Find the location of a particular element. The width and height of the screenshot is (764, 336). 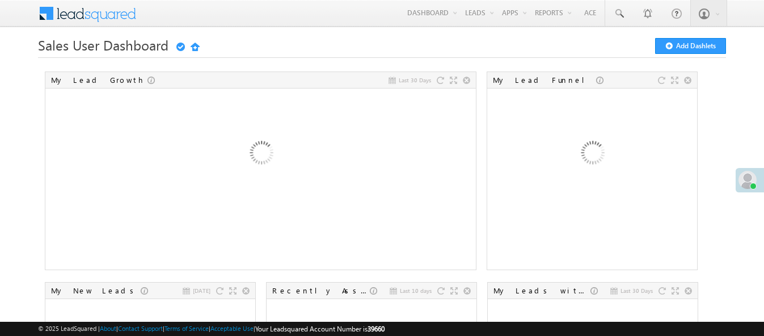

span: Sales User Dashboard is located at coordinates (103, 45).